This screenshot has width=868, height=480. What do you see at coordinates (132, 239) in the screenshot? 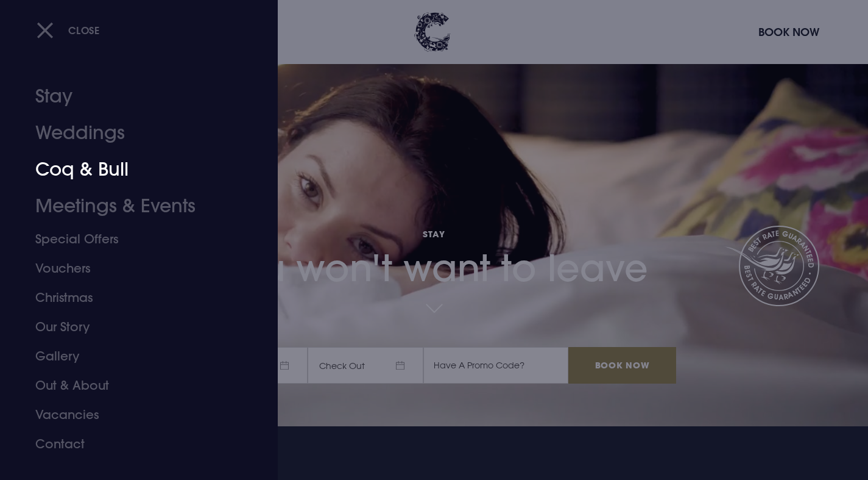
I see `a: Special Offers` at bounding box center [132, 239].